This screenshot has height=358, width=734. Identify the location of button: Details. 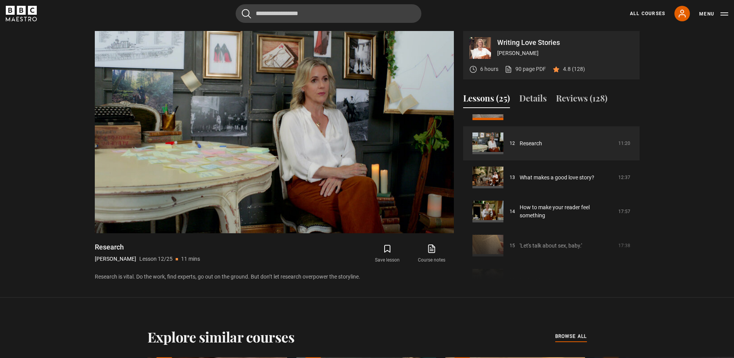
(533, 100).